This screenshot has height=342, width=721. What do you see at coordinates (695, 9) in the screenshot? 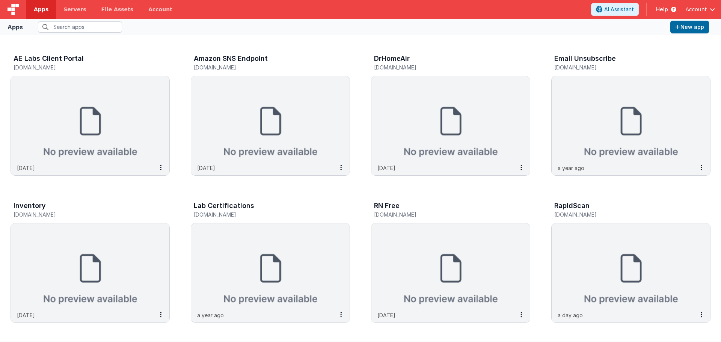
I see `span: Account` at bounding box center [695, 9].